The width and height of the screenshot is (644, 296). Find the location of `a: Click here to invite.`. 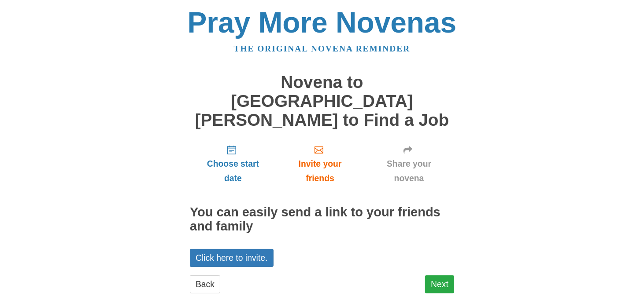

a: Click here to invite. is located at coordinates (232, 258).